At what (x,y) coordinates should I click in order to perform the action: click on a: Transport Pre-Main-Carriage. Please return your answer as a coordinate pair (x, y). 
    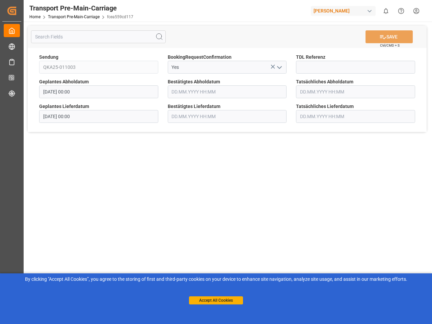
    Looking at the image, I should click on (74, 17).